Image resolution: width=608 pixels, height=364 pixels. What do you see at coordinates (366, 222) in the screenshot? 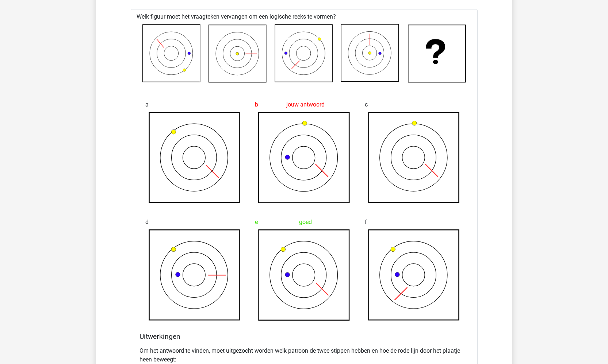
I see `span: f` at bounding box center [366, 222].